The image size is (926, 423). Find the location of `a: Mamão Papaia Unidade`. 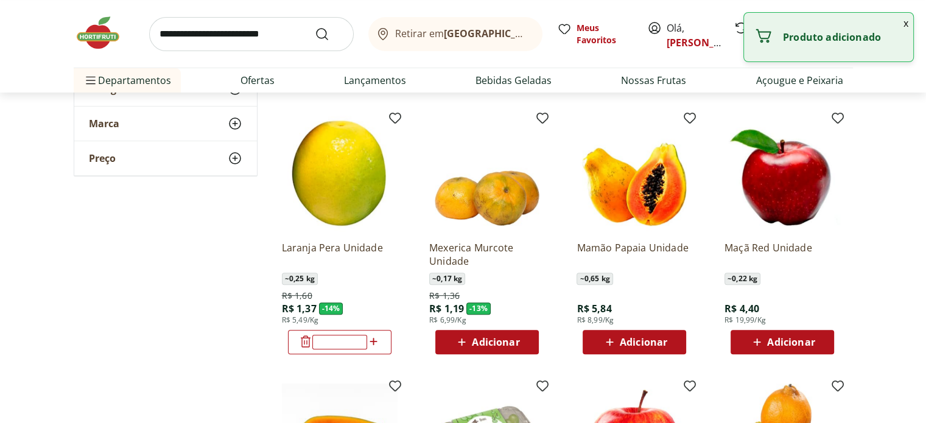

a: Mamão Papaia Unidade is located at coordinates (634, 254).